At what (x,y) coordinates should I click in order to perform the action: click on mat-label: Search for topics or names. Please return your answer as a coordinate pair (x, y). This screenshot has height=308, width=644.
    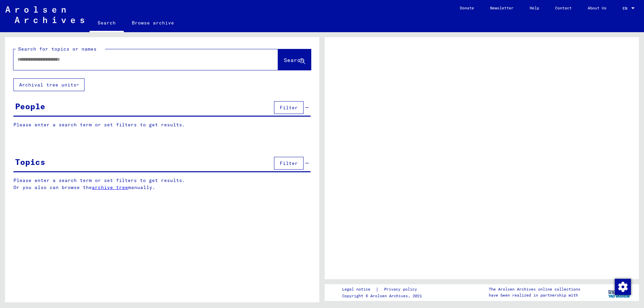
    Looking at the image, I should click on (57, 49).